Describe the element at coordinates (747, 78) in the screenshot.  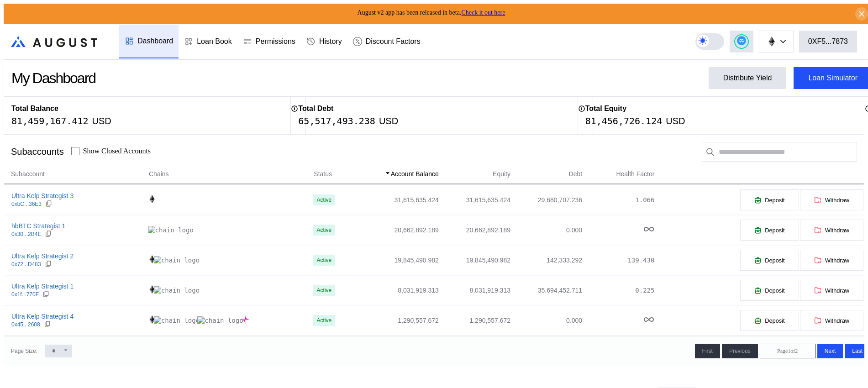
I see `div: Distribute Yield` at that location.